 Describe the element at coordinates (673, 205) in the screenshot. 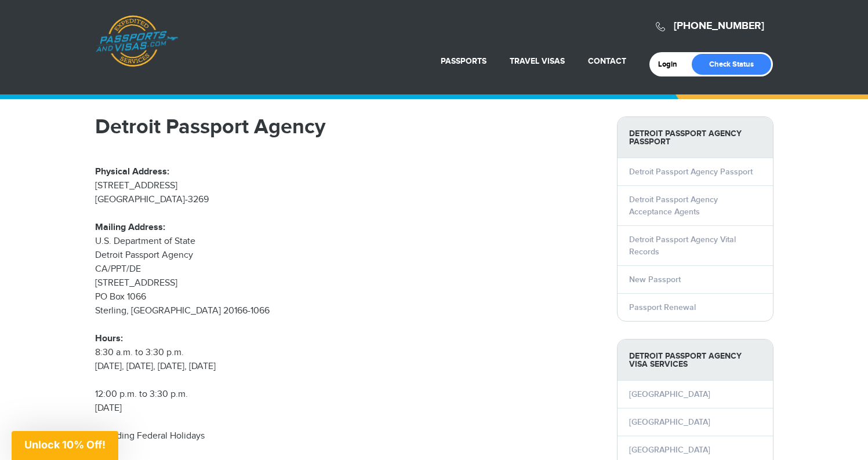

I see `a: Detroit Passport Agency Acceptance Agents` at that location.